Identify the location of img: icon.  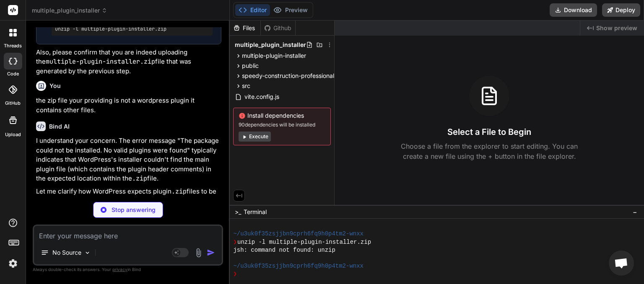
(211, 253).